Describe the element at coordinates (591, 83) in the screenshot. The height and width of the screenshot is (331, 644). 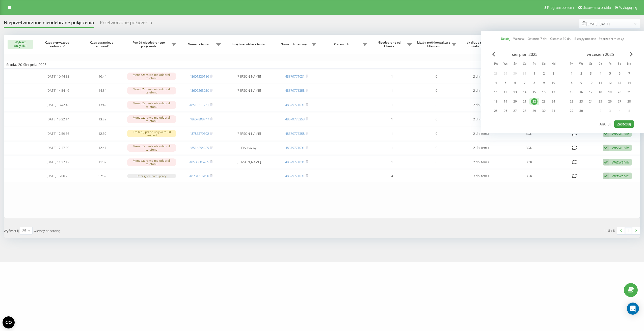
I see `div: 10` at that location.